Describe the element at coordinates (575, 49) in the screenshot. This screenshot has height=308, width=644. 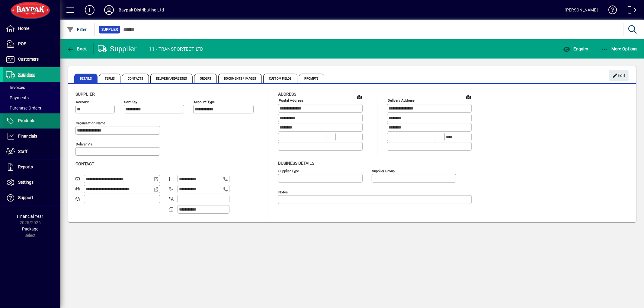
I see `span: Enquiry` at that location.